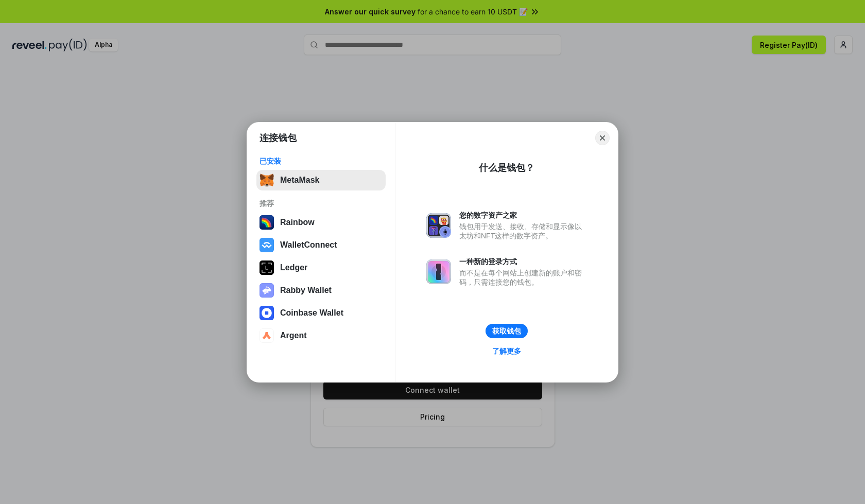 The image size is (865, 504). What do you see at coordinates (523, 216) in the screenshot?
I see `div: 您的数字资产之家` at bounding box center [523, 216].